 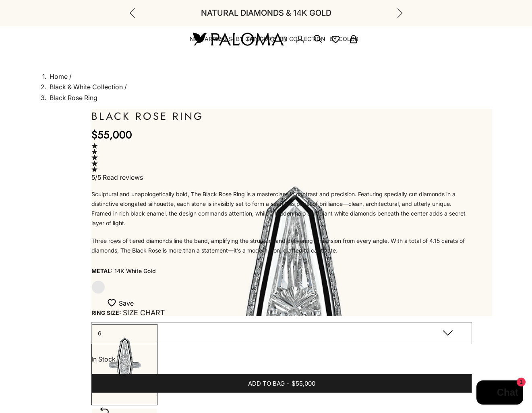 I want to click on p: In Stock, so click(x=282, y=359).